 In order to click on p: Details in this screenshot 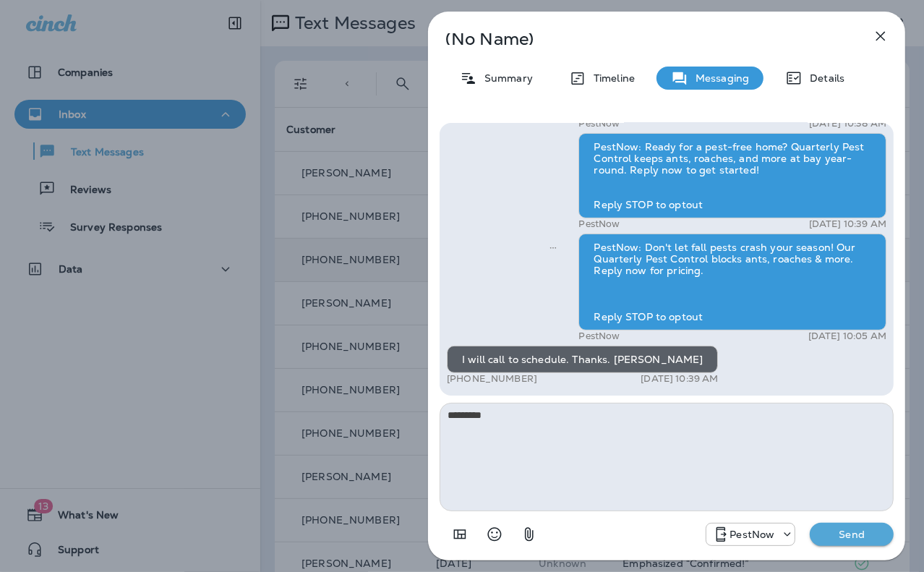, I will do `click(823, 78)`.